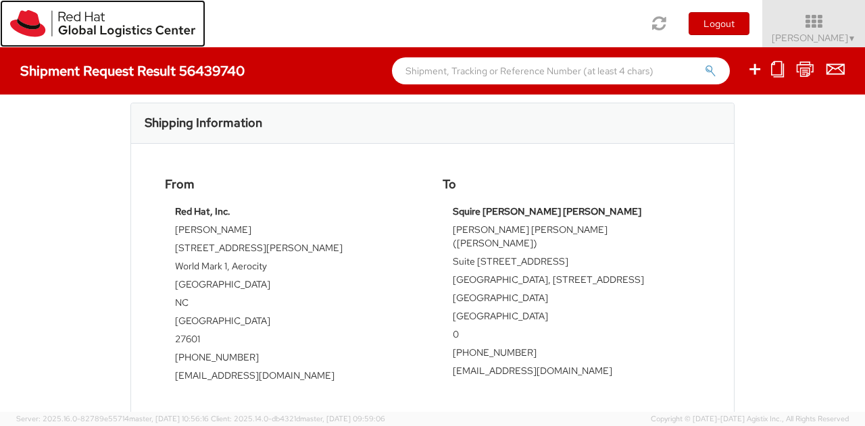 The image size is (865, 426). Describe the element at coordinates (293, 268) in the screenshot. I see `td: World Mark 1, Aerocity` at that location.